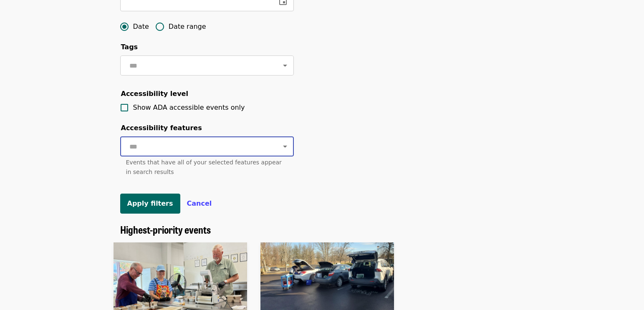 This screenshot has height=310, width=644. What do you see at coordinates (150, 204) in the screenshot?
I see `button: Apply filters` at bounding box center [150, 204].